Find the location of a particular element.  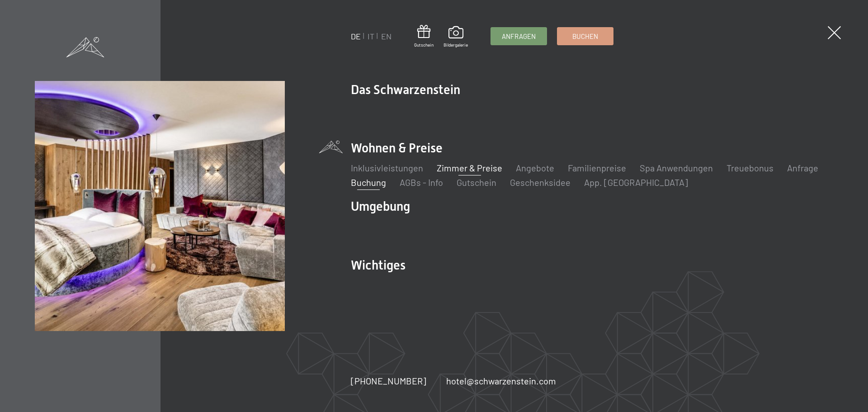

a: Buchen is located at coordinates (585, 36).